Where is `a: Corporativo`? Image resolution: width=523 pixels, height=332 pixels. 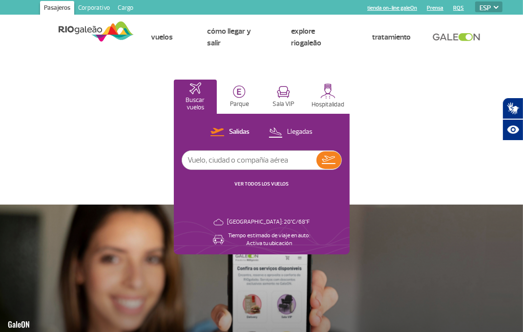
a: Corporativo is located at coordinates (94, 9).